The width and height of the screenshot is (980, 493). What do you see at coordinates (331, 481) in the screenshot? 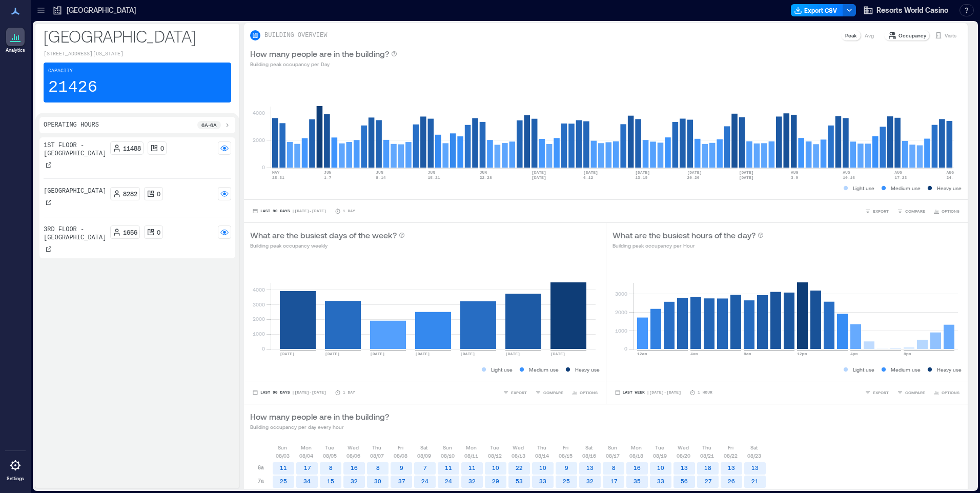
I see `text: 15` at bounding box center [331, 481].